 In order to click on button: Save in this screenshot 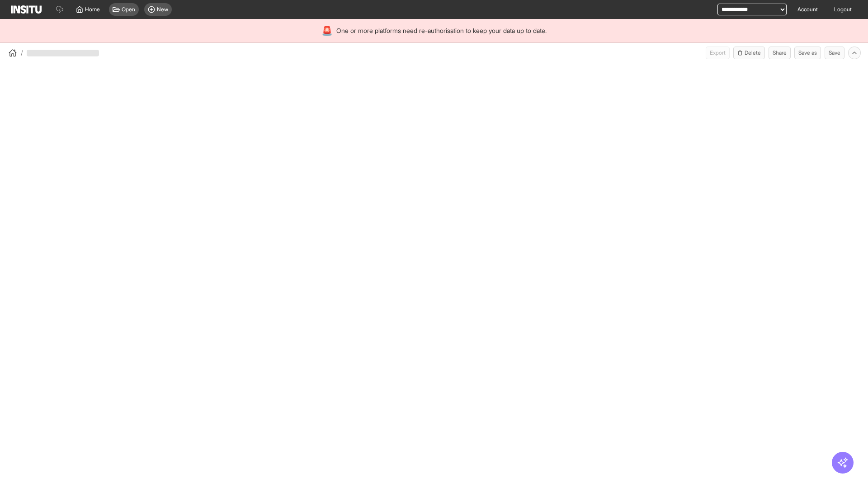, I will do `click(834, 53)`.